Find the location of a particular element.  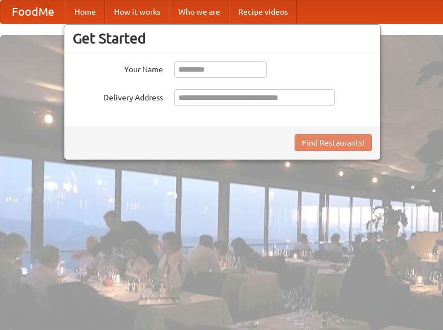

h3: Get Started is located at coordinates (222, 38).